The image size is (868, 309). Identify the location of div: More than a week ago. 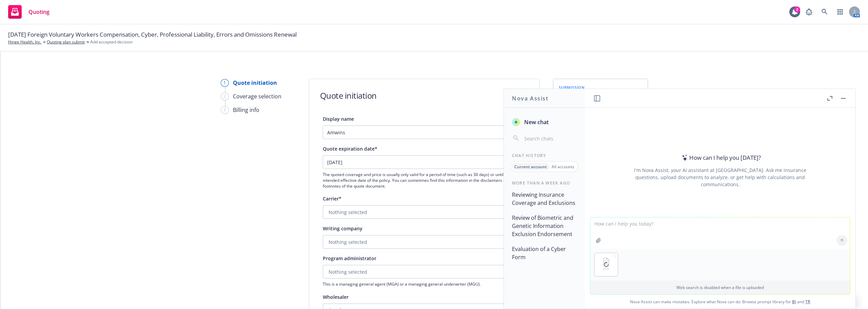
(544, 183).